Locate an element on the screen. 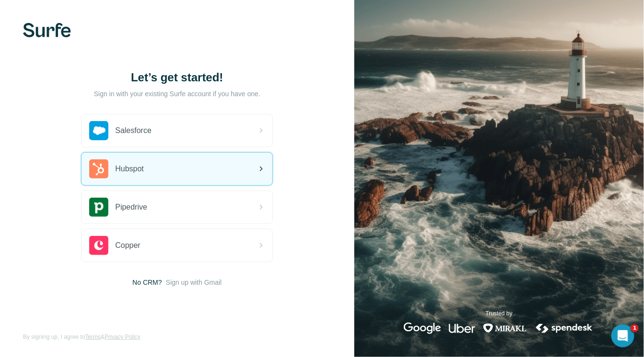 The width and height of the screenshot is (644, 357). a: Terms is located at coordinates (92, 337).